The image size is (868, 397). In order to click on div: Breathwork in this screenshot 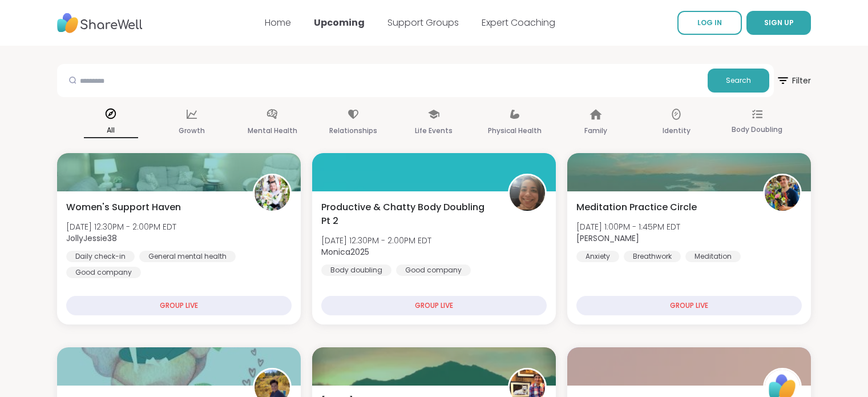, I will do `click(653, 257)`.